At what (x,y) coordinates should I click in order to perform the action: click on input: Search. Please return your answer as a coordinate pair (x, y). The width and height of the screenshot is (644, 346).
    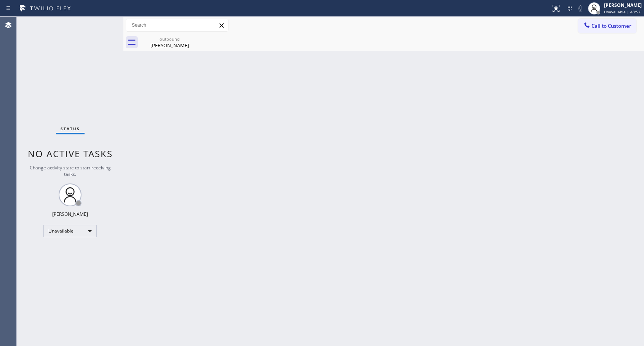
    Looking at the image, I should click on (177, 25).